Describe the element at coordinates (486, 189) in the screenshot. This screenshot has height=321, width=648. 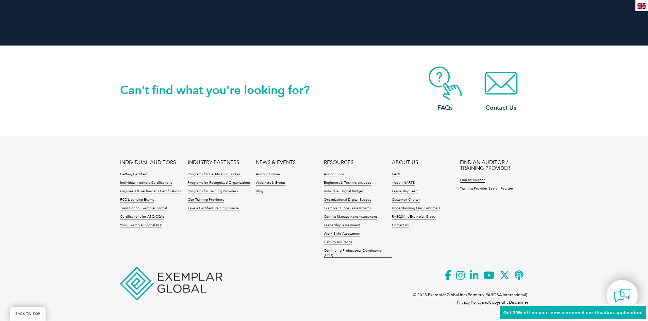
I see `a: Training Provider Search Register` at that location.